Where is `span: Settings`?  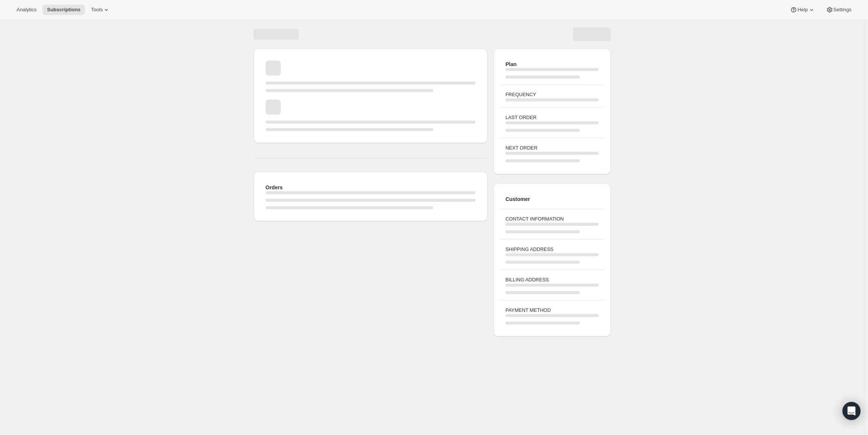 span: Settings is located at coordinates (842, 10).